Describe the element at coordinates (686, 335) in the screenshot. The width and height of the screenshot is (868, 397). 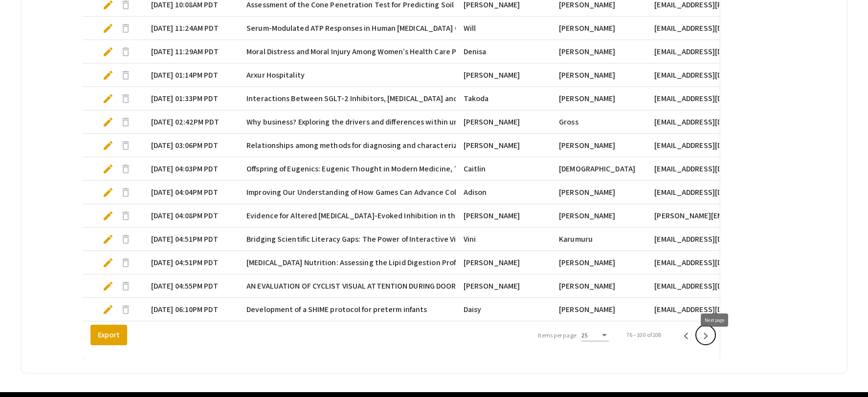
I see `button: Previous page` at that location.